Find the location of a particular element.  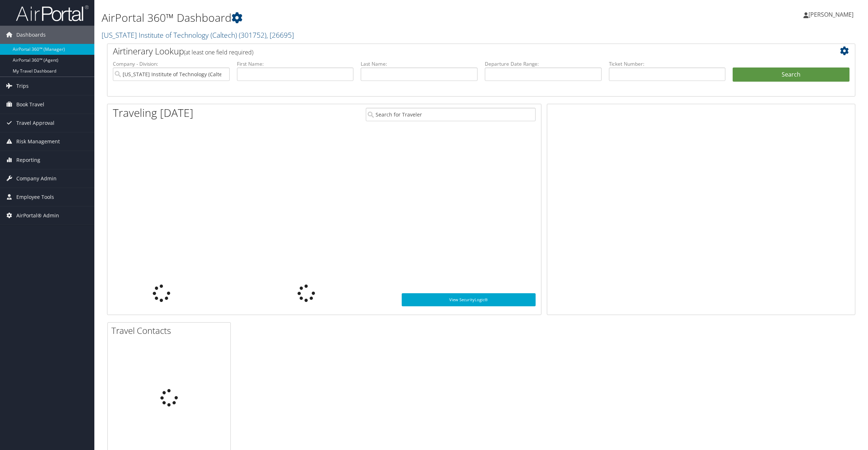

span: ( 301752 ) is located at coordinates (253, 35).